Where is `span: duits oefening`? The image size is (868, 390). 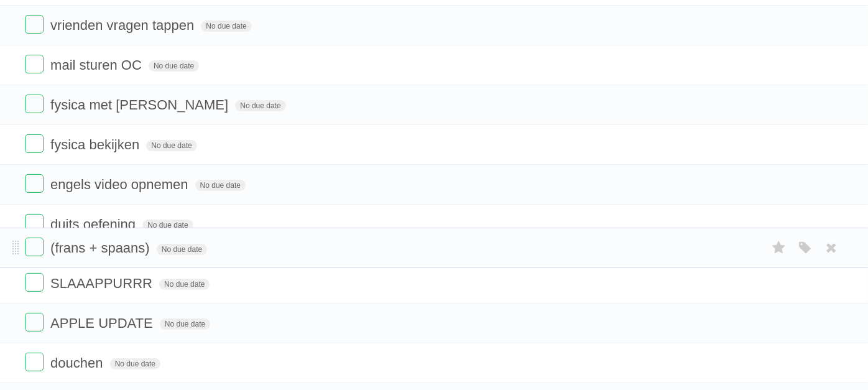
span: duits oefening is located at coordinates (94, 224).